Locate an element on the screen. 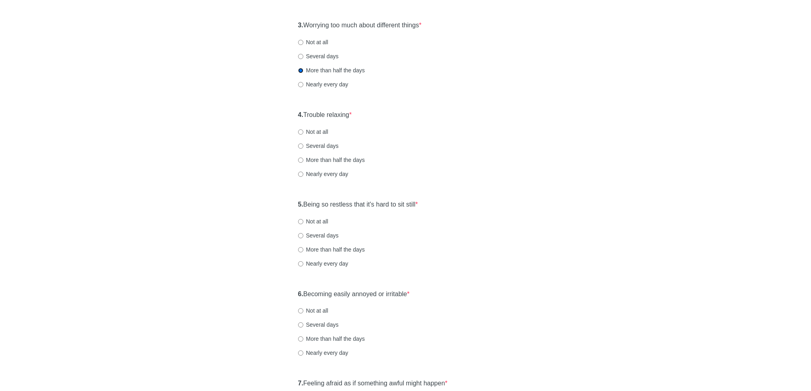 The width and height of the screenshot is (811, 391). strong: 5. is located at coordinates (300, 204).